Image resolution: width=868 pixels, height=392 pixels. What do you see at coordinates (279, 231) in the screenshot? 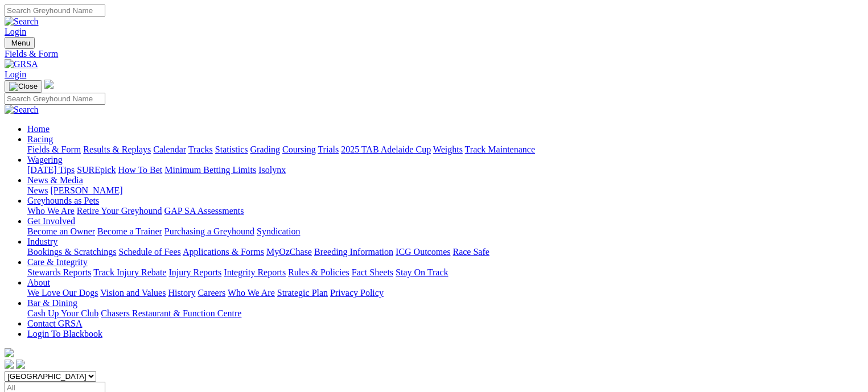
I see `a: Syndication` at bounding box center [279, 231].